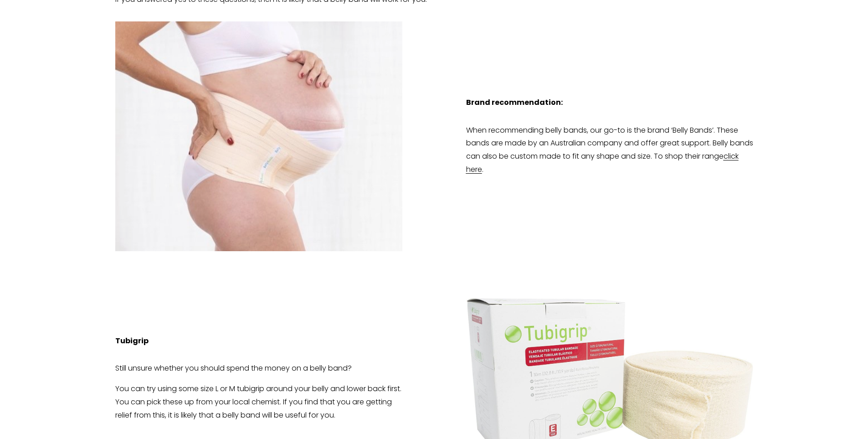  What do you see at coordinates (514, 102) in the screenshot?
I see `strong: Brand recommendation:` at bounding box center [514, 102].